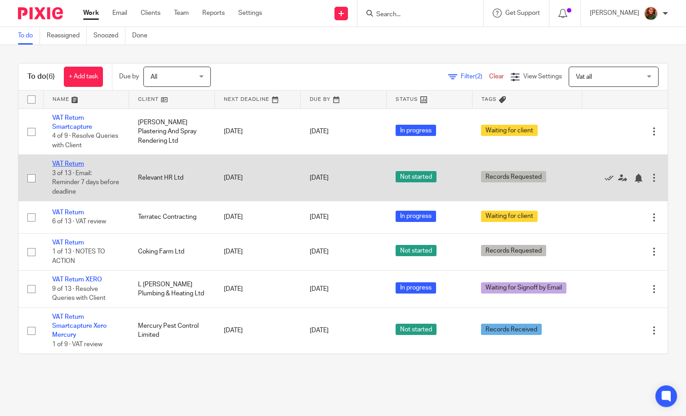 The image size is (686, 416). What do you see at coordinates (584, 77) in the screenshot?
I see `span: Vat all` at bounding box center [584, 77].